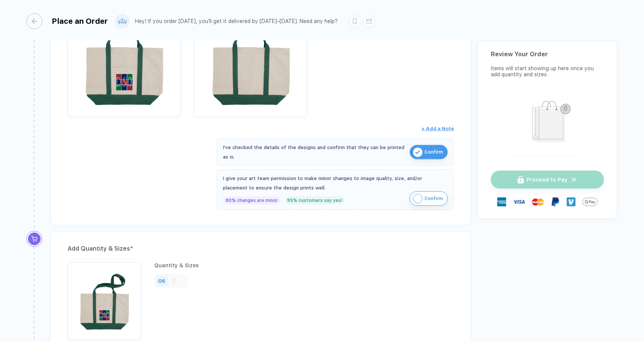 The width and height of the screenshot is (644, 342). I want to click on img: express, so click(502, 202).